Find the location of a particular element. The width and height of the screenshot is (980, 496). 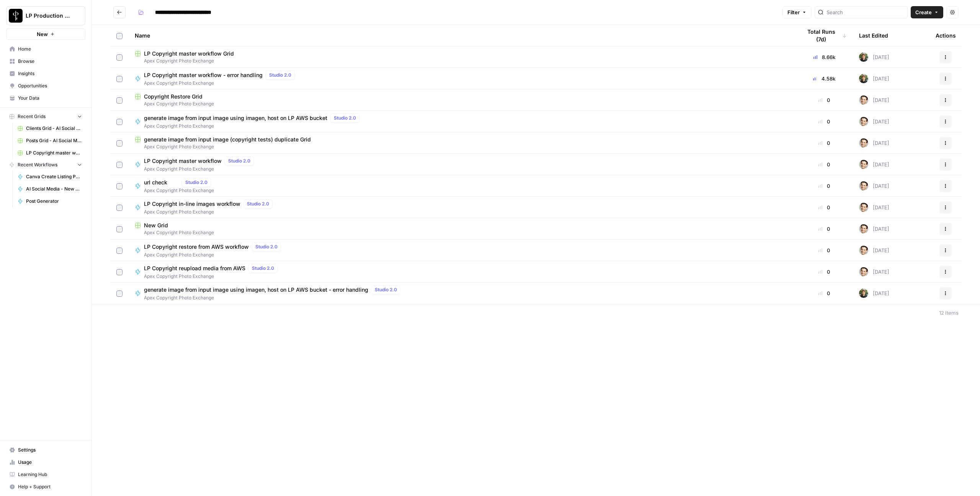

a: LP Copyright master workflowStudio 2.0Apex Copyright Photo Exchange is located at coordinates (463, 164).